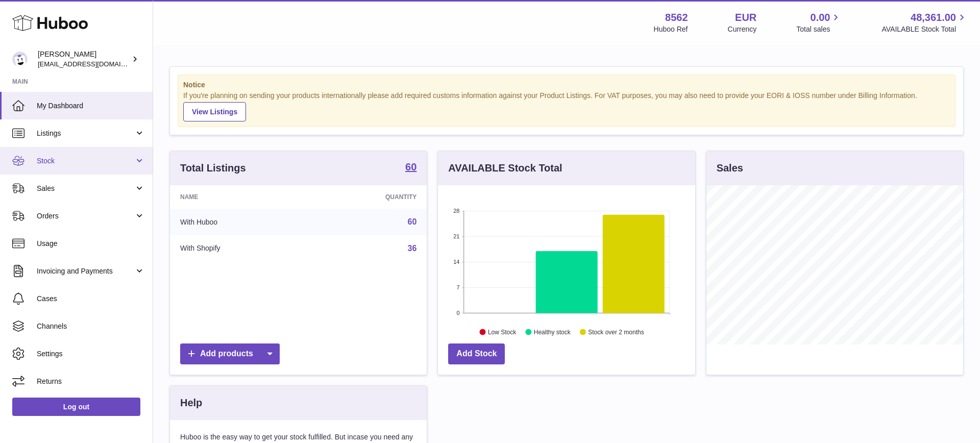 The image size is (980, 443). Describe the element at coordinates (239, 248) in the screenshot. I see `td: With Shopify` at that location.